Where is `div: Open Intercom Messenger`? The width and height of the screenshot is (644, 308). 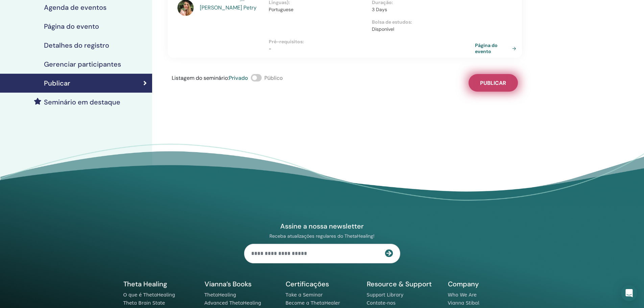
div: Open Intercom Messenger is located at coordinates (629, 293).